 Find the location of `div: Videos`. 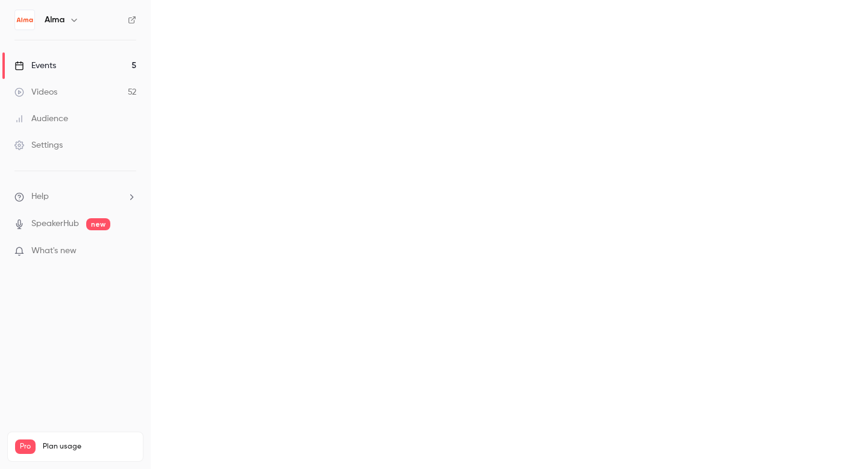

div: Videos is located at coordinates (36, 92).